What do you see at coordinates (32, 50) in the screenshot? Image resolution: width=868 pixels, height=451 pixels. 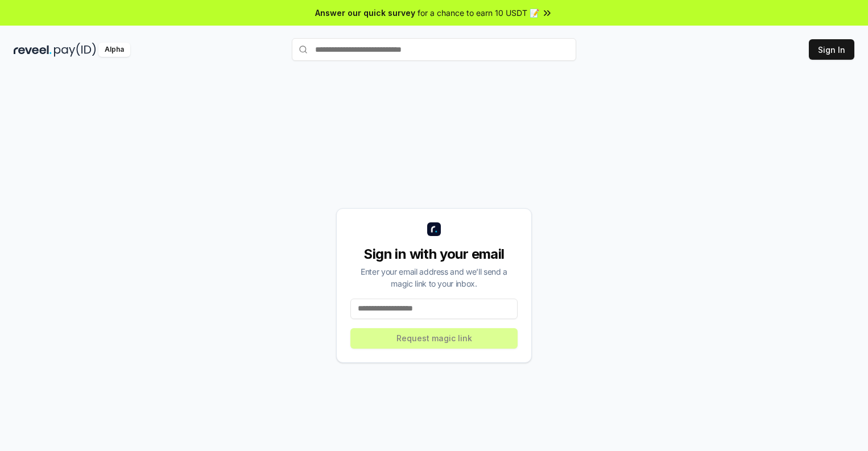 I see `img: reveel_dark` at bounding box center [32, 50].